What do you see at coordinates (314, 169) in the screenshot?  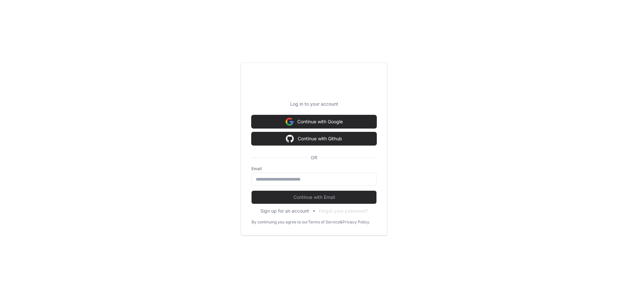 I see `label: Email` at bounding box center [314, 169].